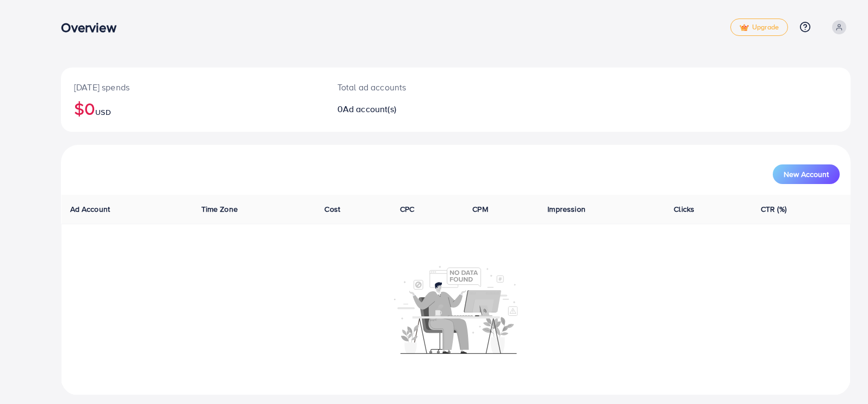 The width and height of the screenshot is (868, 404). Describe the element at coordinates (332, 209) in the screenshot. I see `span: Cost` at that location.